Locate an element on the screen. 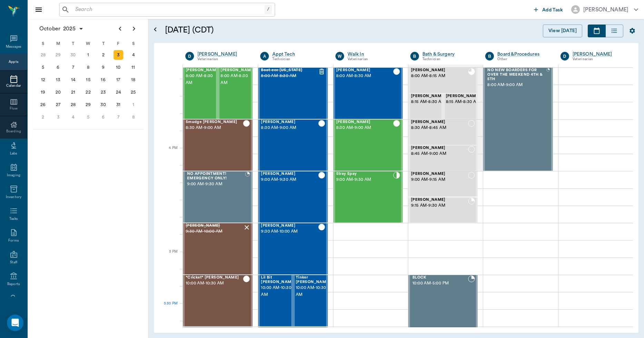 This screenshot has width=644, height=338. span: 2025 is located at coordinates (69, 29).